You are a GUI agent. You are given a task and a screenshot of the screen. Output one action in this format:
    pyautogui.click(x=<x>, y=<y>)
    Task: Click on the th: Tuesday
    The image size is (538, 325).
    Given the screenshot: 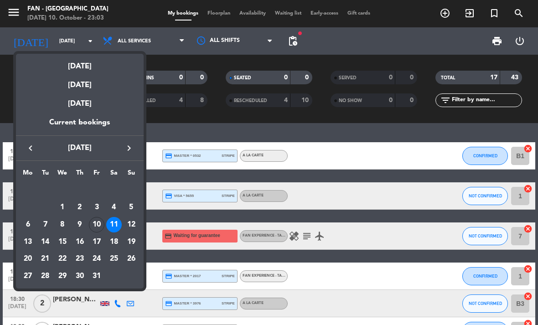 What is the action you would take?
    pyautogui.click(x=45, y=175)
    